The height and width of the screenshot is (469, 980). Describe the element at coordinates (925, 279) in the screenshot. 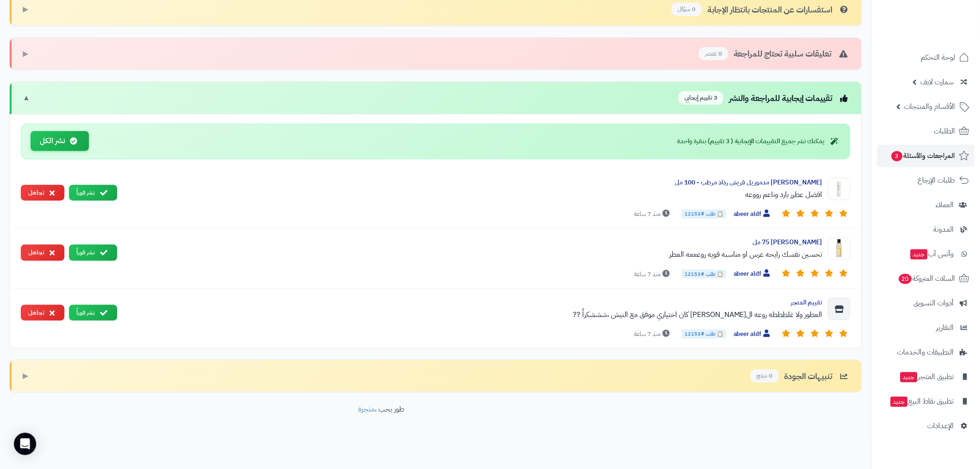

I see `a: السلات المتروكة20` at that location.